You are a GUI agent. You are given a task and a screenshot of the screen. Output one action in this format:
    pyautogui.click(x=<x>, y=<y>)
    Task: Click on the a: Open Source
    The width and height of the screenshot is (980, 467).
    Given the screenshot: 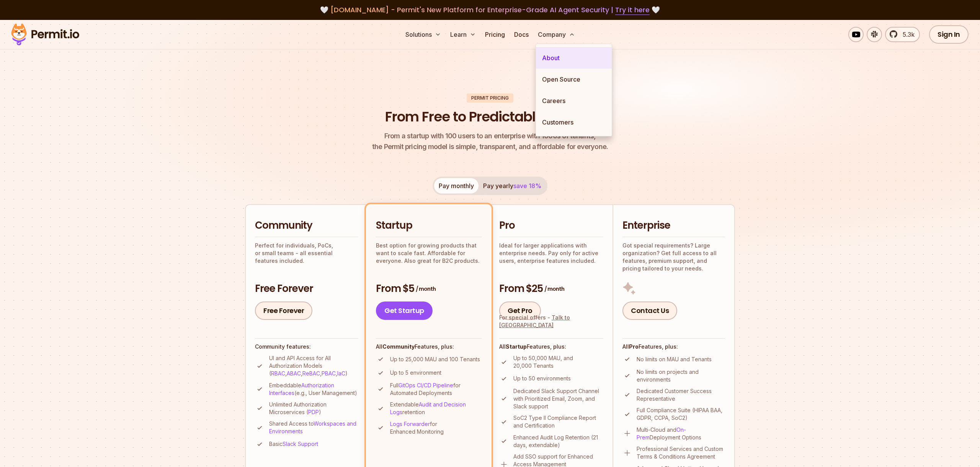 What is the action you would take?
    pyautogui.click(x=574, y=79)
    